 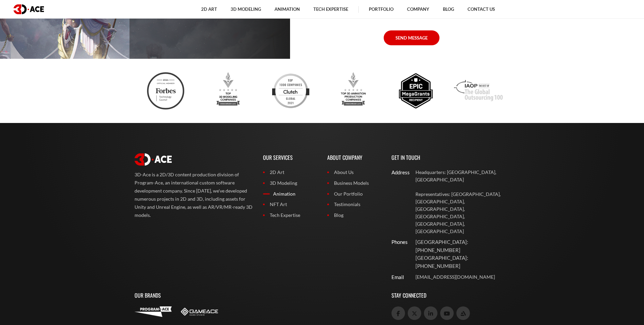 What do you see at coordinates (290, 157) in the screenshot?
I see `p: Our Services` at bounding box center [290, 157].